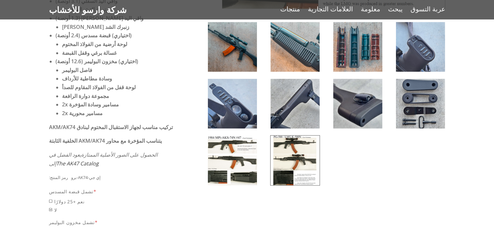 The width and height of the screenshot is (494, 228). What do you see at coordinates (370, 9) in the screenshot?
I see `a: معلومة` at bounding box center [370, 9].